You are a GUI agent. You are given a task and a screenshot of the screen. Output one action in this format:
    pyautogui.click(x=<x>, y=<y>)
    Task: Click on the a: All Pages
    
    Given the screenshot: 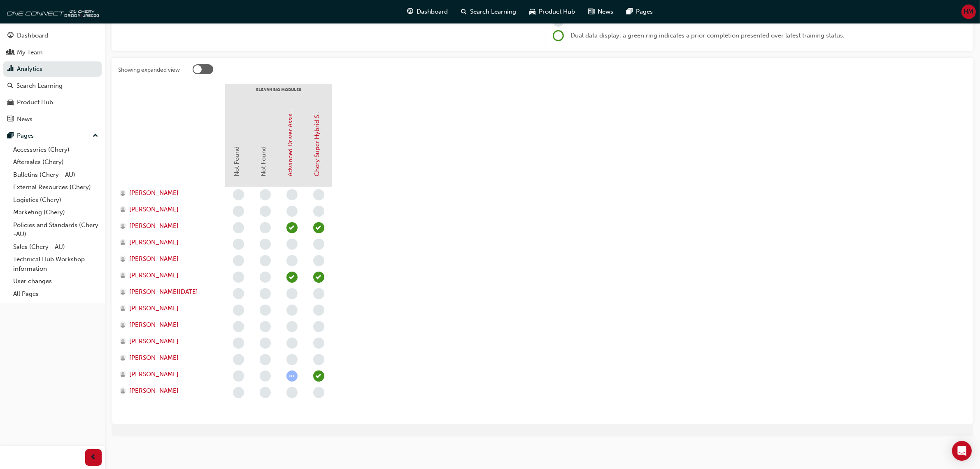 What is the action you would take?
    pyautogui.click(x=56, y=294)
    